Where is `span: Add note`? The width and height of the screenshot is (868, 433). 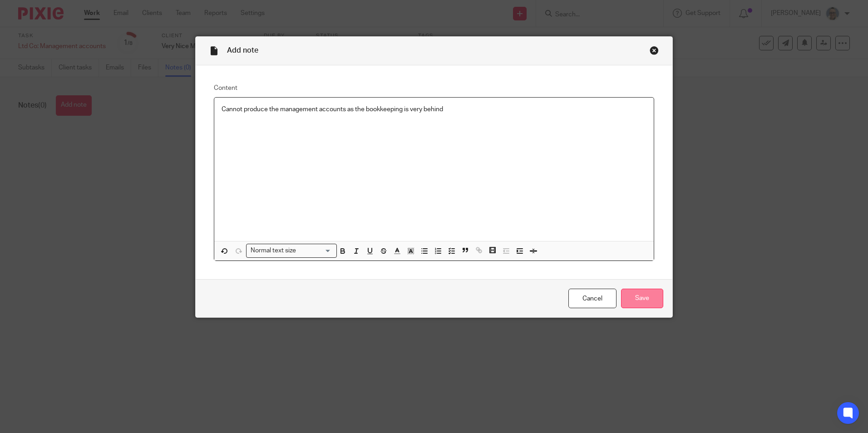
span: Add note is located at coordinates (242, 50).